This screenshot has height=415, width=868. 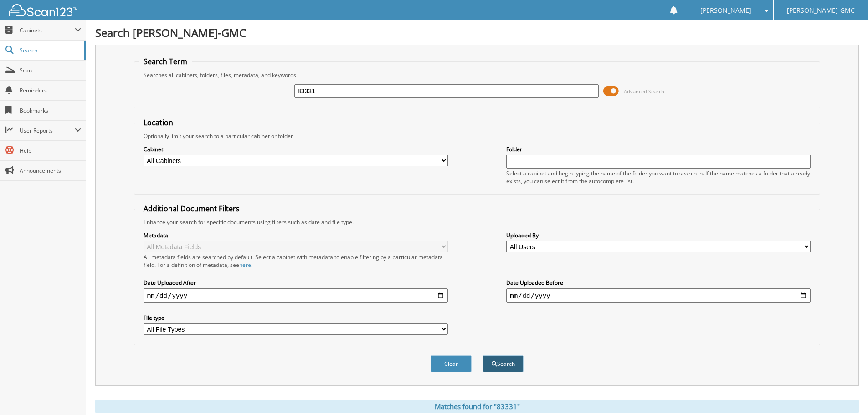 I want to click on div: Optionally limit your search to a particular cabinet or folder, so click(x=477, y=136).